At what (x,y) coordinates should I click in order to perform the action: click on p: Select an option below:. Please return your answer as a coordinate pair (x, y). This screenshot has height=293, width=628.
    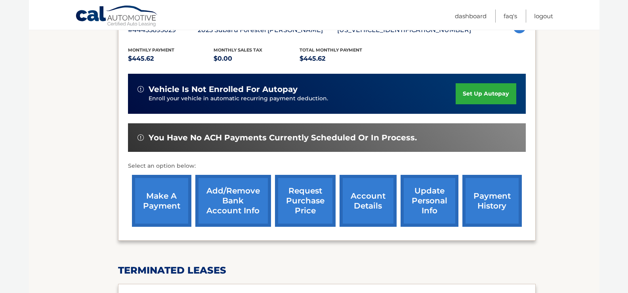
    Looking at the image, I should click on (327, 166).